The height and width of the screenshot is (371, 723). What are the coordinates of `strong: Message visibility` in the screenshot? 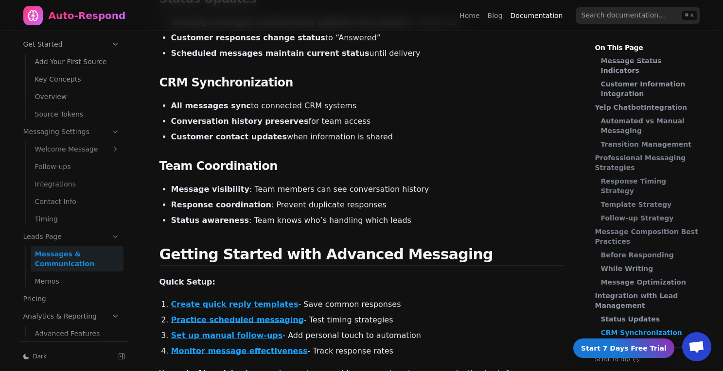 It's located at (210, 189).